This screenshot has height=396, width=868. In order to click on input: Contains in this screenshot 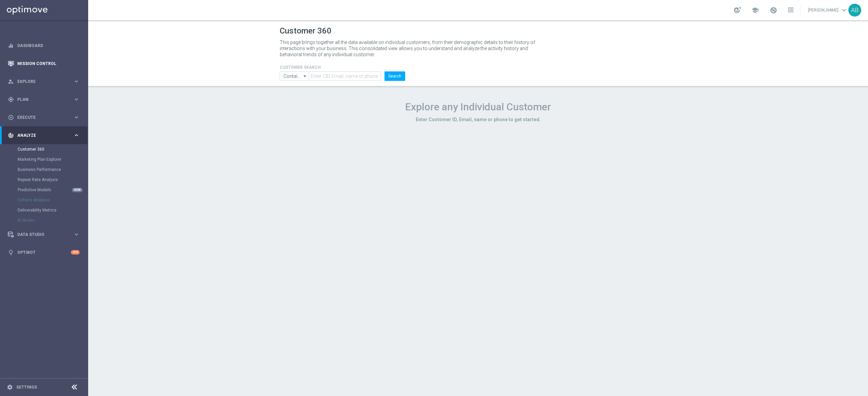, I will do `click(295, 77)`.